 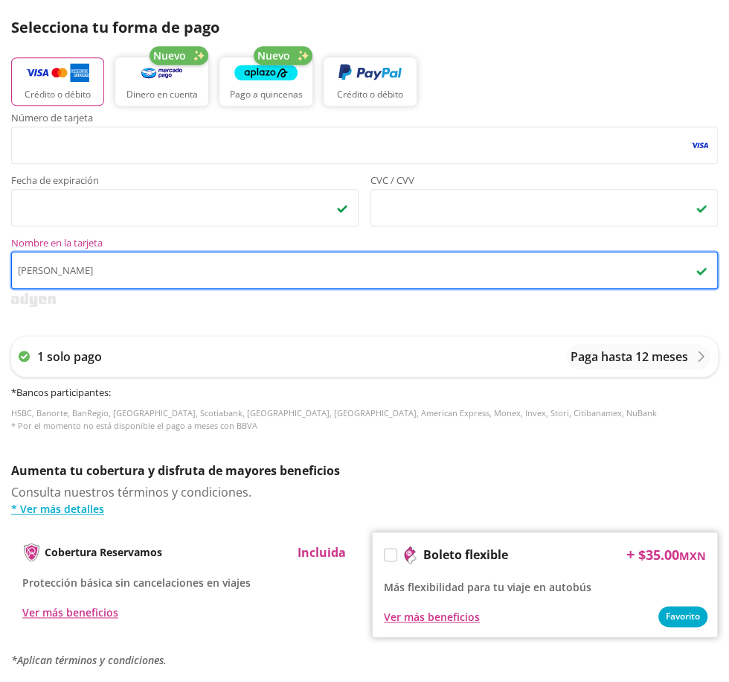 What do you see at coordinates (266, 81) in the screenshot?
I see `button: Pago a quincenas` at bounding box center [266, 81].